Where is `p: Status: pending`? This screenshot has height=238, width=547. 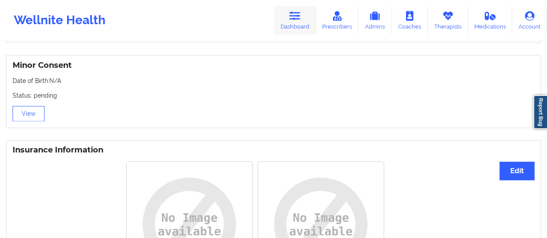 p: Status: pending is located at coordinates (273, 96).